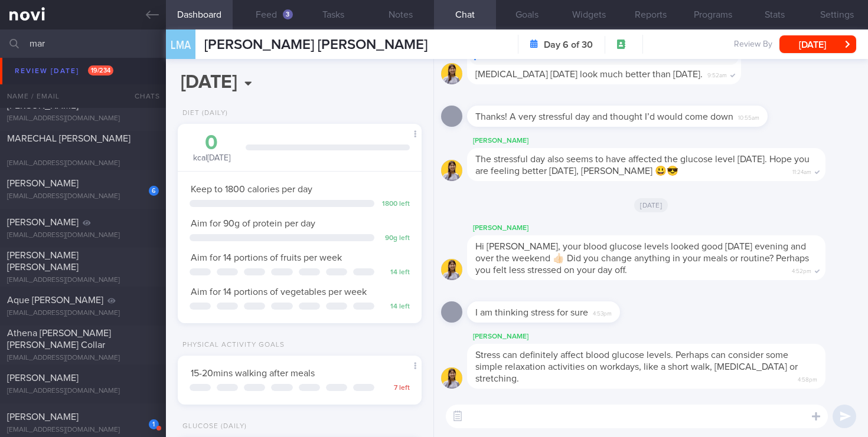  Describe the element at coordinates (153, 191) in the screenshot. I see `div: 6` at that location.